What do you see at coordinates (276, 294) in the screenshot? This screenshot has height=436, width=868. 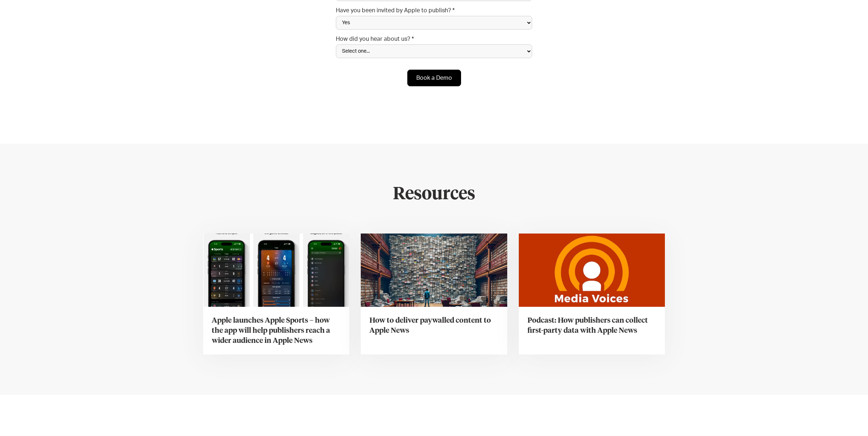 I see `a: Apple launches Apple Sports – how the app will help publishers reach a wider audience in Apple News` at bounding box center [276, 294].